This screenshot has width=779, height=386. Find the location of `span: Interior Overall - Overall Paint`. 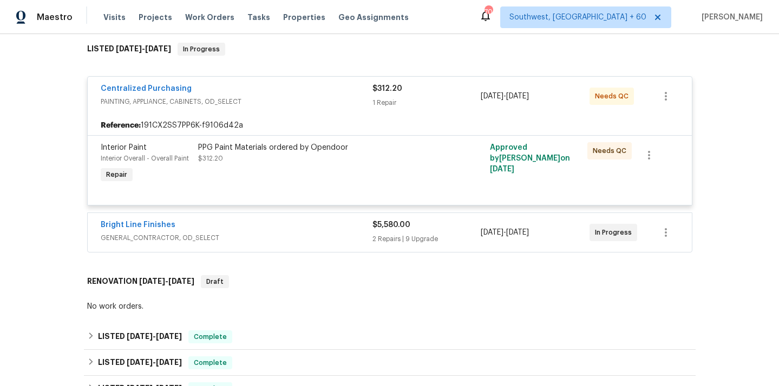

span: Interior Overall - Overall Paint is located at coordinates (144, 159).